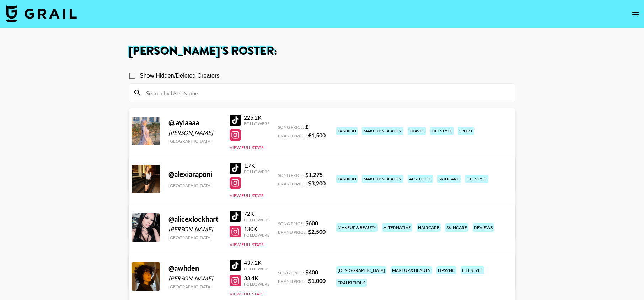  I want to click on strong: $ 1,000, so click(317, 280).